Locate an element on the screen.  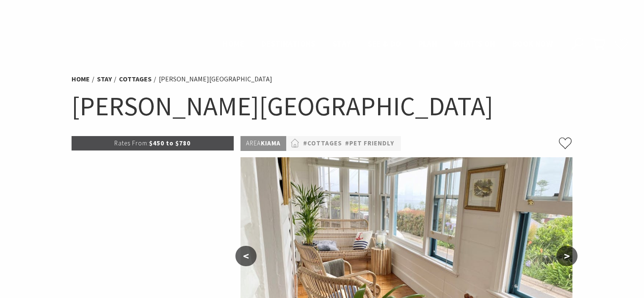
span: Book now is located at coordinates (532, 44).